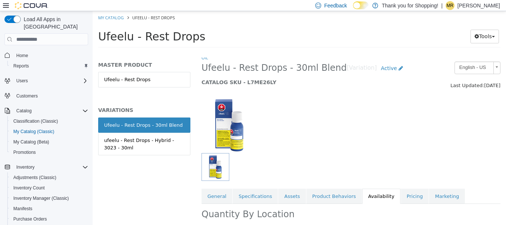 The image size is (506, 225). I want to click on button: Classification (Classic), so click(49, 121).